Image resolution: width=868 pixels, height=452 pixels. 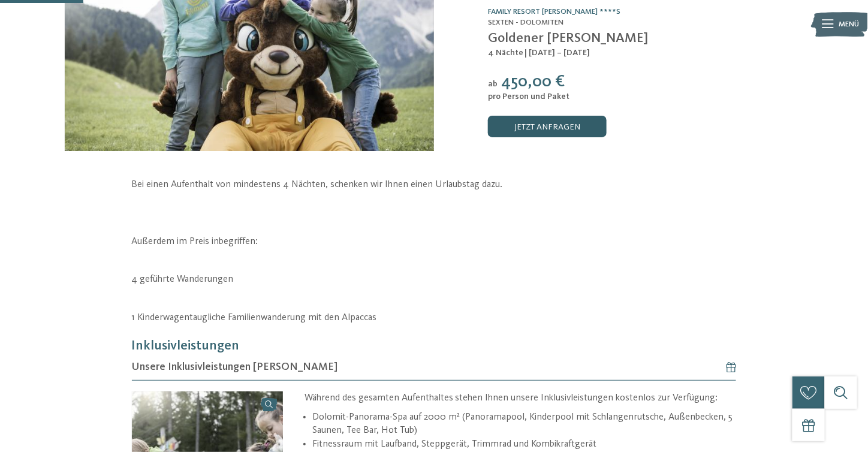 What do you see at coordinates (548, 126) in the screenshot?
I see `a: jetzt anfragen` at bounding box center [548, 126].